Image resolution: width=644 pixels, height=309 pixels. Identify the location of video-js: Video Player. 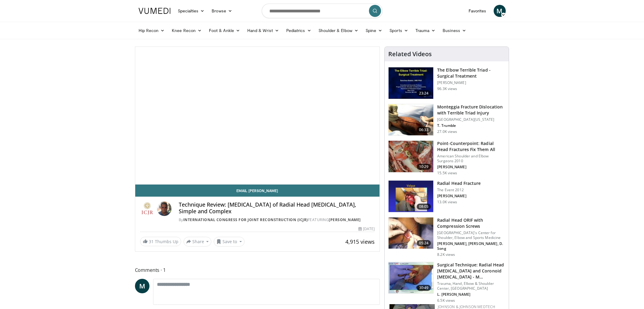
(258, 116).